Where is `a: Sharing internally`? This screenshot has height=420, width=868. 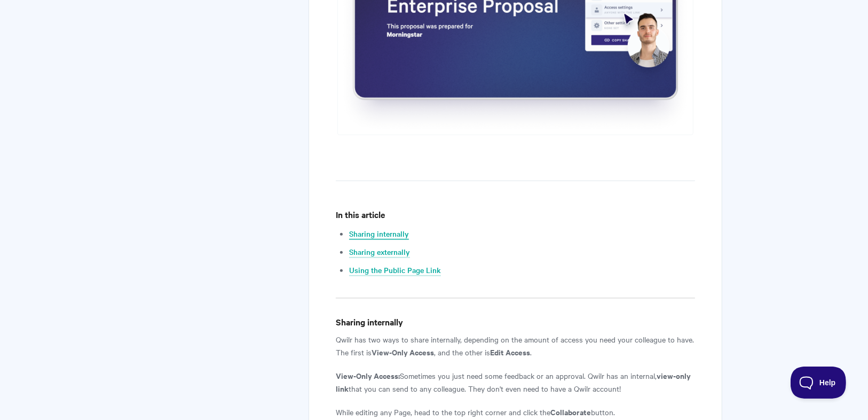
a: Sharing internally is located at coordinates (379, 234).